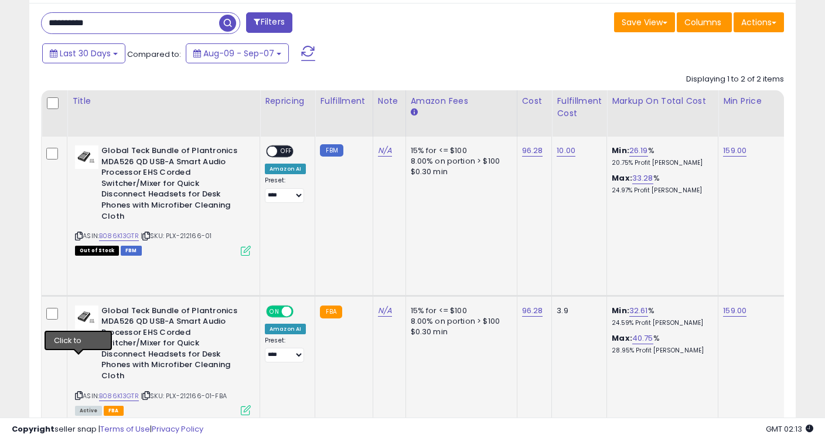  I want to click on span: All listings that are currently out of stock and unavailable for purchase on Amazon, so click(97, 250).